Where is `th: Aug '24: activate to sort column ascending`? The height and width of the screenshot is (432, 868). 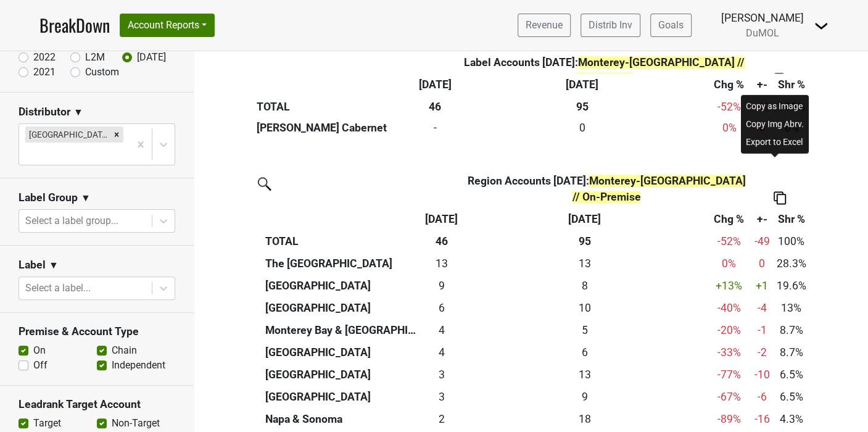
th: Aug '24: activate to sort column ascending is located at coordinates (585, 220).